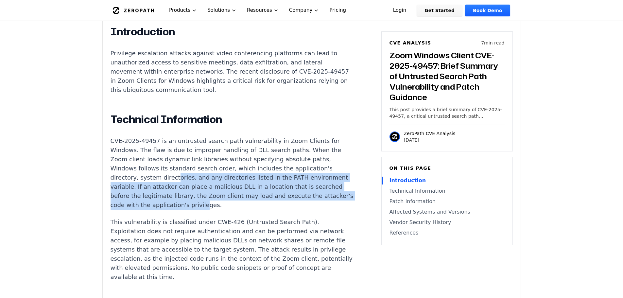 The image size is (623, 298). What do you see at coordinates (232, 72) in the screenshot?
I see `p: Privilege escalation attacks against video conferencing platforms can lead to unauthorized access...` at bounding box center [232, 72].